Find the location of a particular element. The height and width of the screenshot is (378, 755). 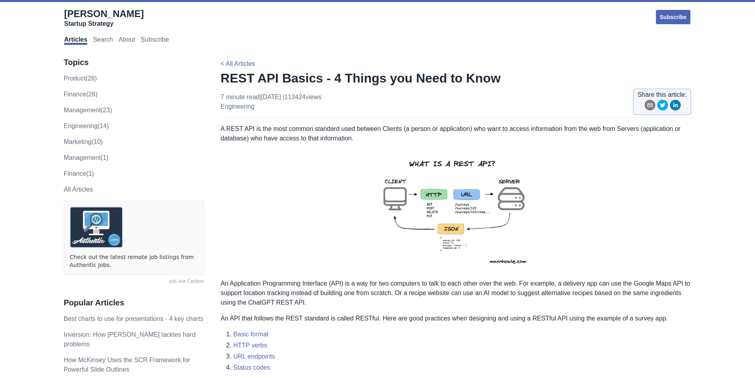

a: finance(28) is located at coordinates (80, 94).